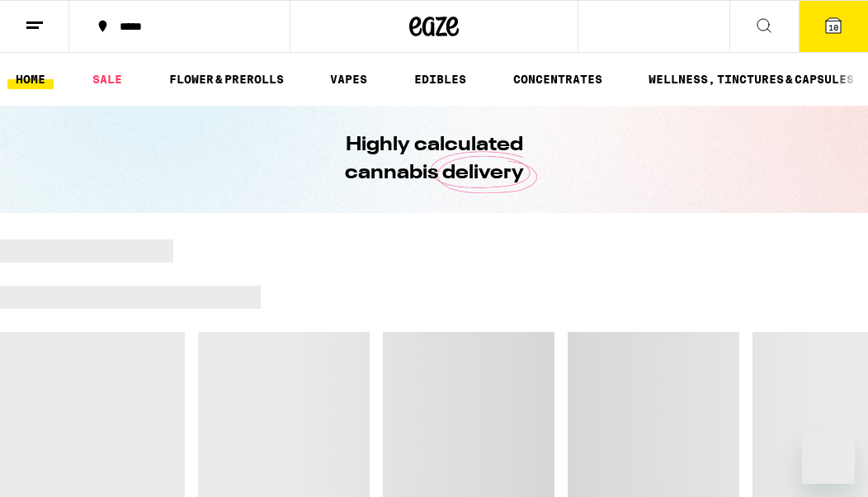 The image size is (868, 497). I want to click on a: FLOWER & PREROLLS, so click(226, 79).